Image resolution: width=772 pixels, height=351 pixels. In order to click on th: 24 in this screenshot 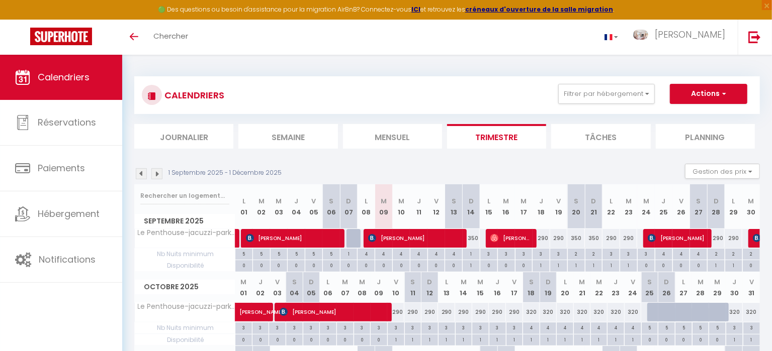, I will do `click(645, 207)`.